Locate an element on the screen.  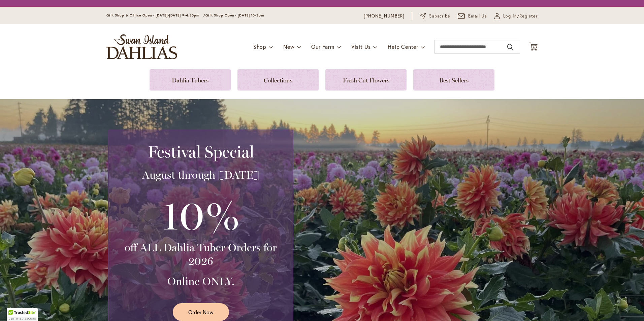
span: Log In/Register is located at coordinates (520, 16).